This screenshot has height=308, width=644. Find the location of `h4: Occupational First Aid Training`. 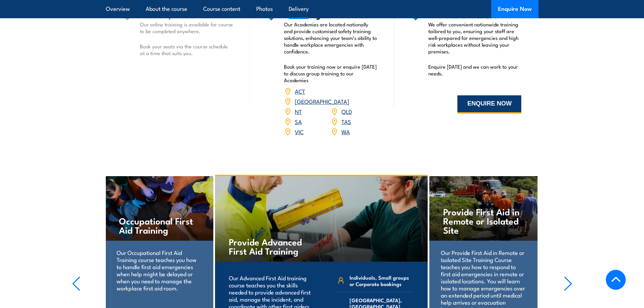

h4: Occupational First Aid Training is located at coordinates (159, 225).